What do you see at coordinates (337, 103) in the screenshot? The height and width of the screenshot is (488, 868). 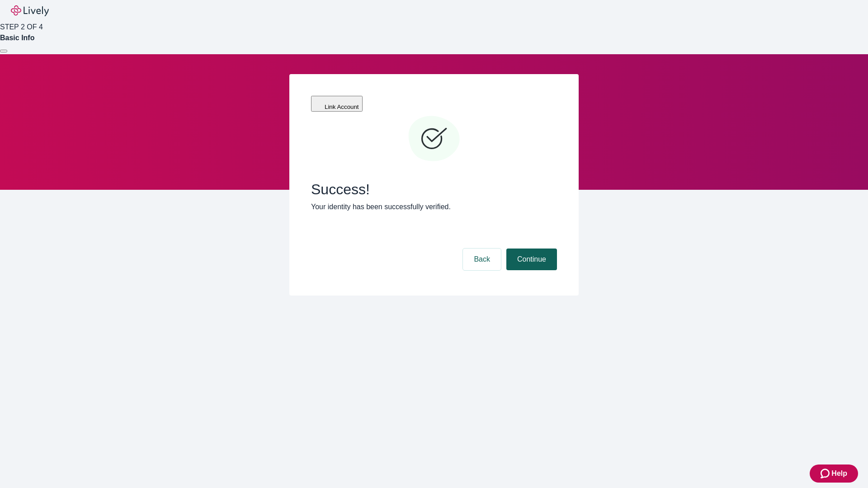 I see `button: Link Account` at bounding box center [337, 103].